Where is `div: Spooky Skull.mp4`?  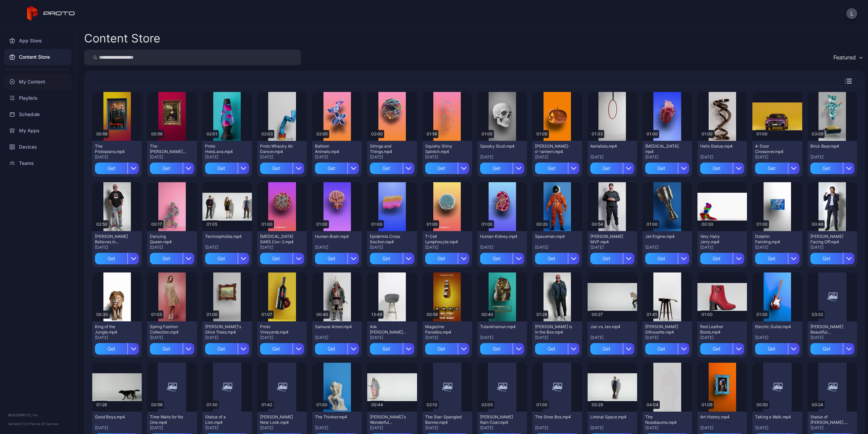
div: Spooky Skull.mp4 is located at coordinates (499, 146).